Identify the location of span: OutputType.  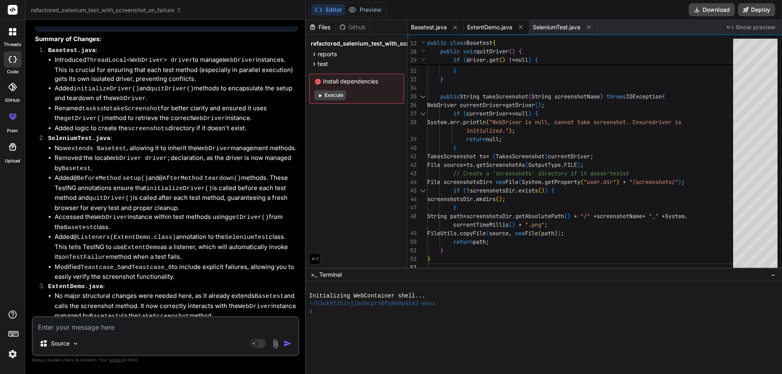
(545, 165).